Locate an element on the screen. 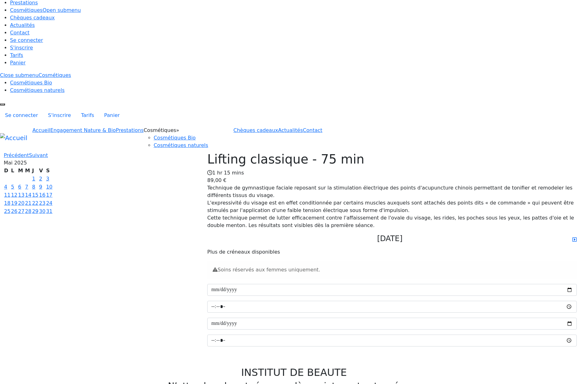 The image size is (588, 384). a: 9 is located at coordinates (40, 186).